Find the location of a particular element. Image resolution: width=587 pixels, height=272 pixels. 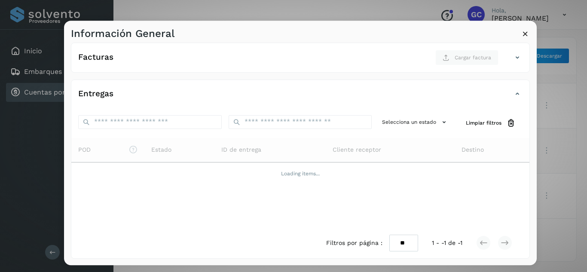

span: Destino is located at coordinates (473, 150).